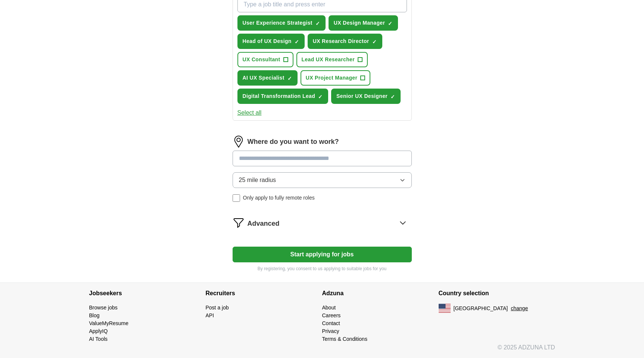 This screenshot has width=644, height=358. I want to click on button: AI UX Specialist✓, so click(267, 78).